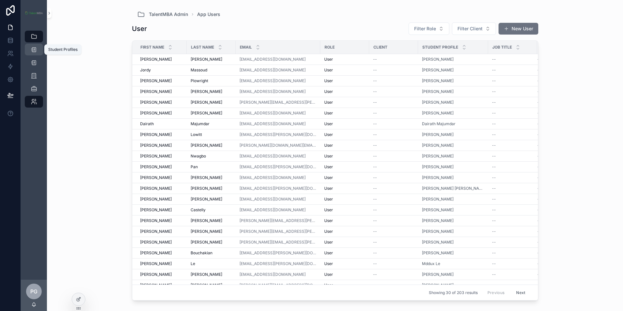 The height and width of the screenshot is (311, 623). Describe the element at coordinates (211, 135) in the screenshot. I see `a: Lowitt` at that location.